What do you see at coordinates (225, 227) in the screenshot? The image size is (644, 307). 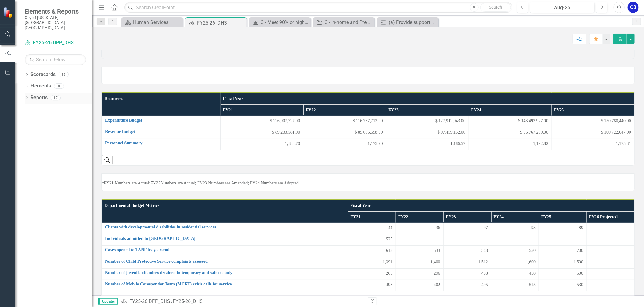 I see `a: Clients with developmental disabilities in residential services` at bounding box center [225, 227].